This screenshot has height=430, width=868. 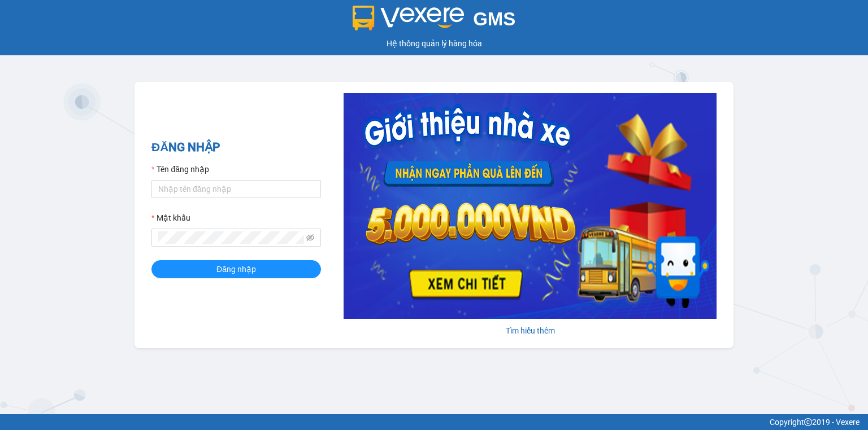 I want to click on span: copyright, so click(x=808, y=422).